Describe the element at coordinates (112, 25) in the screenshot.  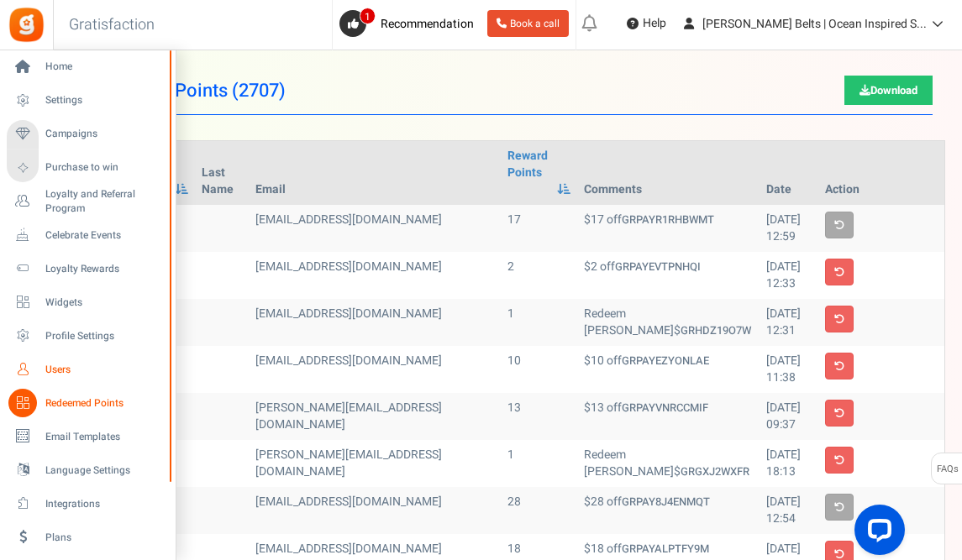
I see `h3: Gratisfaction` at that location.